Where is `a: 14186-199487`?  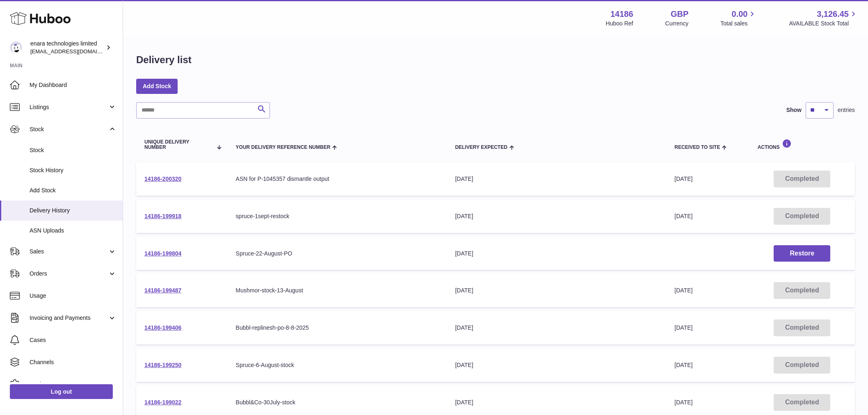 a: 14186-199487 is located at coordinates (163, 290).